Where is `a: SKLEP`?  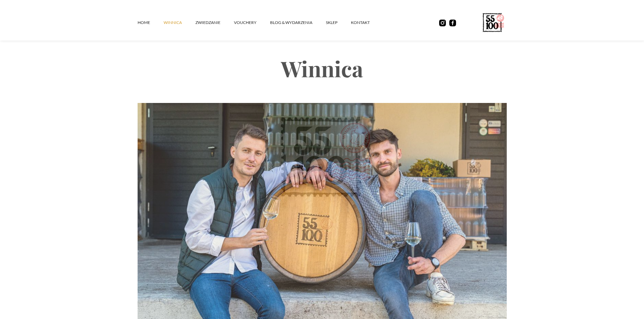 a: SKLEP is located at coordinates (339, 22).